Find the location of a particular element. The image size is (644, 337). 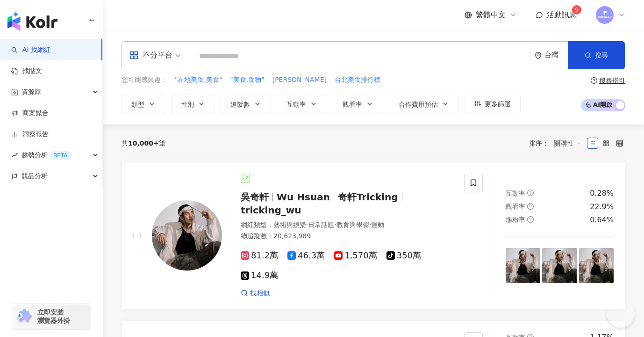

a: searchAI 找網紅 is located at coordinates (30, 50).